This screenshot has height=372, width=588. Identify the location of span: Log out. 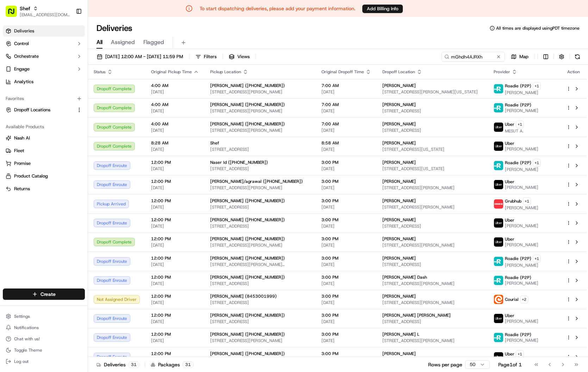
(21, 362).